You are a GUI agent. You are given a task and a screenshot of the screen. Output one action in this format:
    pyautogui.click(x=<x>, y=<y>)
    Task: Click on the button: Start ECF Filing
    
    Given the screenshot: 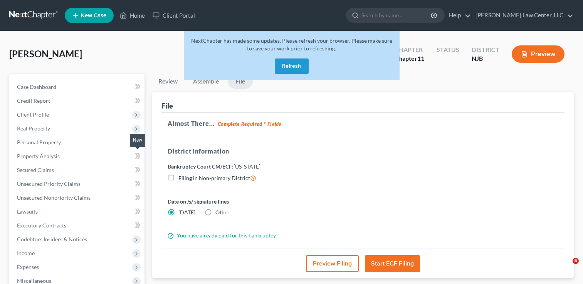 What is the action you would take?
    pyautogui.click(x=392, y=264)
    